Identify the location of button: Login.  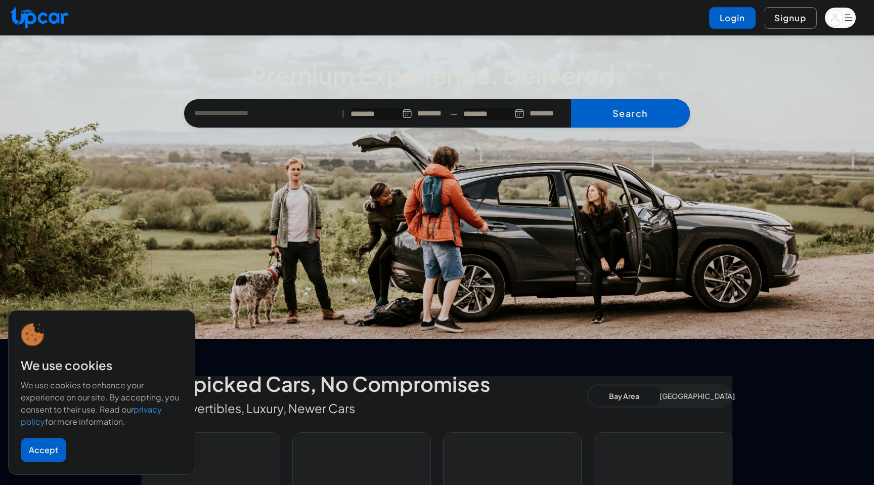
(732, 18).